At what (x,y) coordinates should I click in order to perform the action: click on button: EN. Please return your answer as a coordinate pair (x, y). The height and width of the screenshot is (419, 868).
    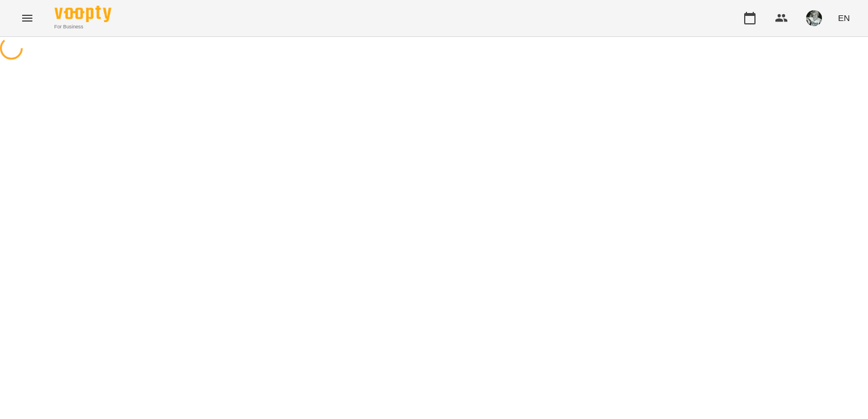
    Looking at the image, I should click on (844, 18).